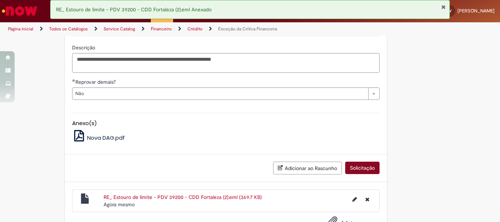 Image resolution: width=500 pixels, height=222 pixels. What do you see at coordinates (134, 10) in the screenshot?
I see `span: RE_ Estouro de limite - PDV 39200 - CDD Fortaleza (2).eml Anexado` at bounding box center [134, 10].